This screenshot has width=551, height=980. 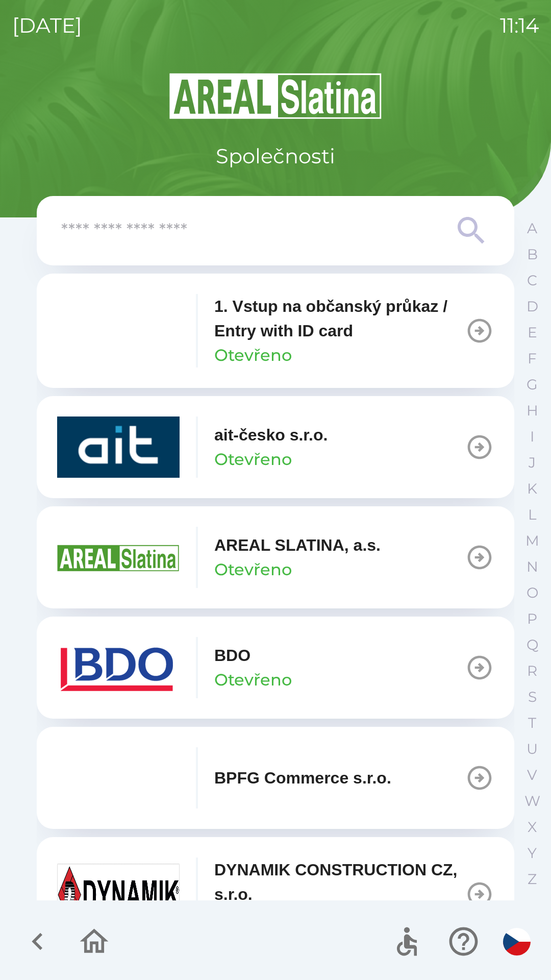 What do you see at coordinates (532, 515) in the screenshot?
I see `button: L` at bounding box center [532, 515].